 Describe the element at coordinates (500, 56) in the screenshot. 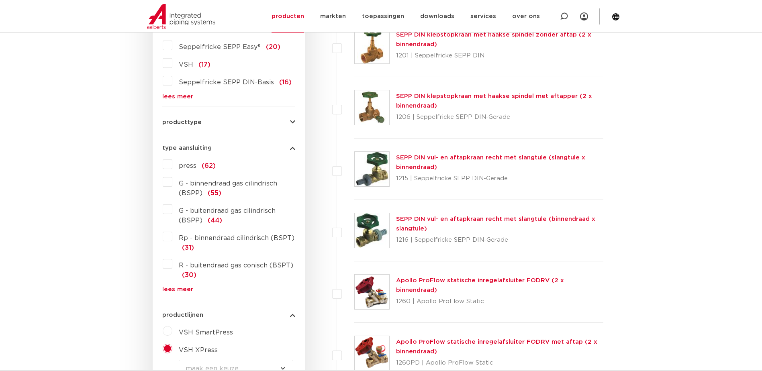

I see `p: 1201 | Seppelfricke SEPP DIN` at that location.